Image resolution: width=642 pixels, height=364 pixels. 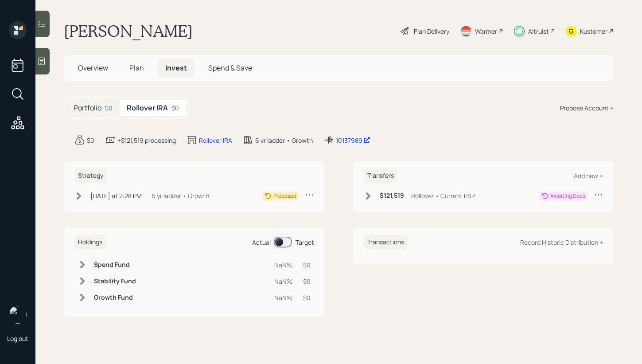 I want to click on div: Rollover • Current PSP, so click(x=443, y=195).